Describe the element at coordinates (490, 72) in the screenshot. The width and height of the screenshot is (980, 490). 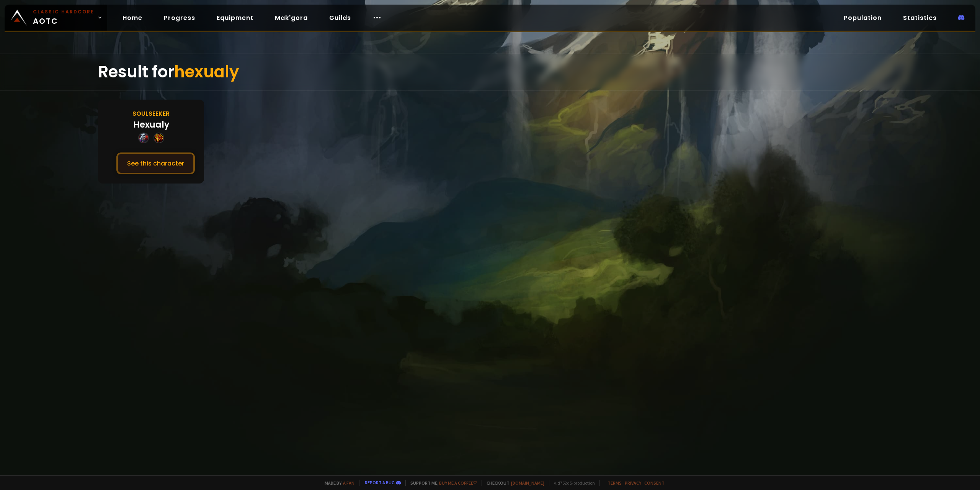
I see `div: Result for` at that location.